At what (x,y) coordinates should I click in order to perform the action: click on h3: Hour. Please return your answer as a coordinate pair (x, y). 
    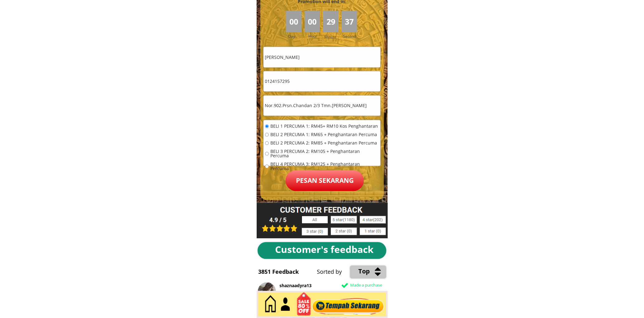
    Looking at the image, I should click on (315, 36).